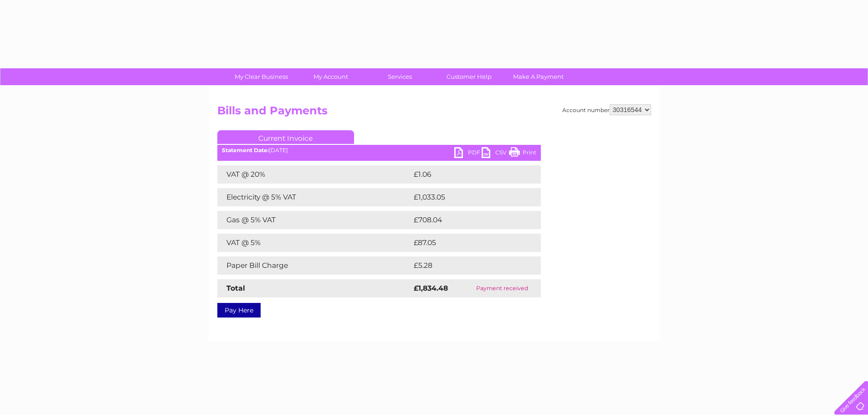  I want to click on a: Services, so click(400, 77).